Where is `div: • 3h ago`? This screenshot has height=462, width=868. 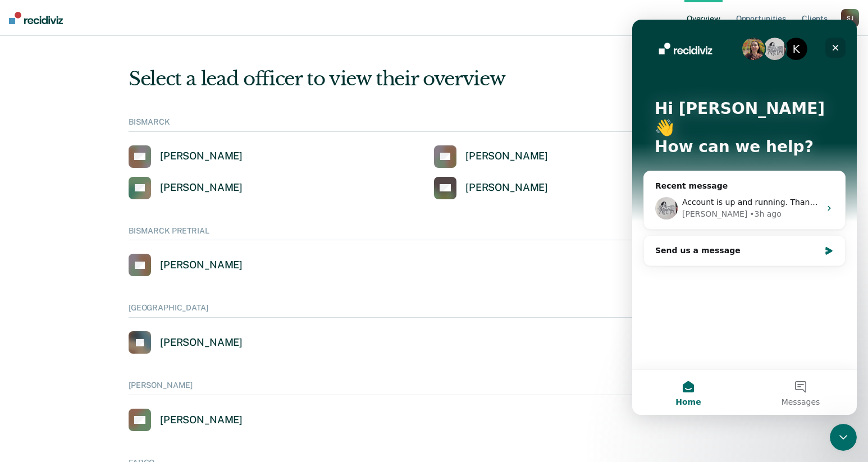 div: • 3h ago is located at coordinates (133, 194).